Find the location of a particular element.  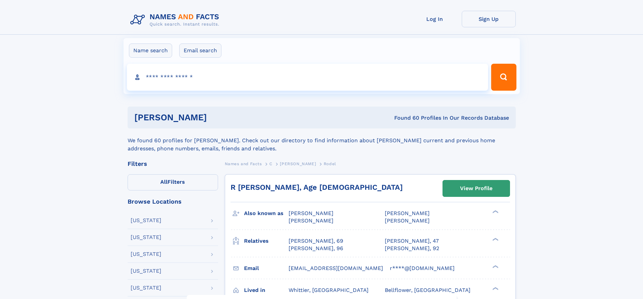

input: search input is located at coordinates (307, 77).